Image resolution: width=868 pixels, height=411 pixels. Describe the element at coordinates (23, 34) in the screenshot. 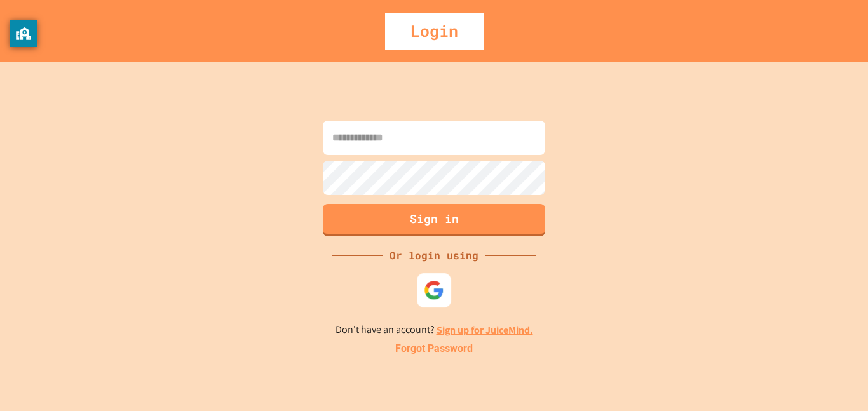

I see `button: privacy banner` at that location.